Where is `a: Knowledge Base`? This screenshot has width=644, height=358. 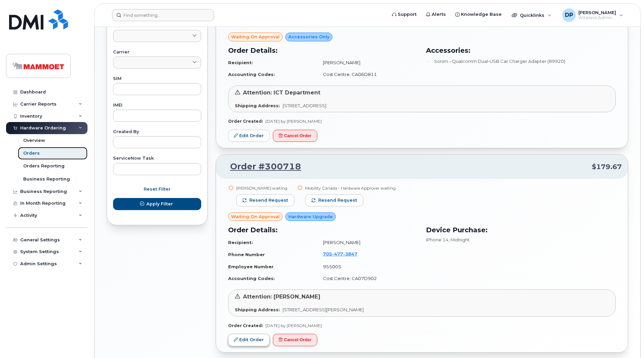
a: Knowledge Base is located at coordinates (478, 14).